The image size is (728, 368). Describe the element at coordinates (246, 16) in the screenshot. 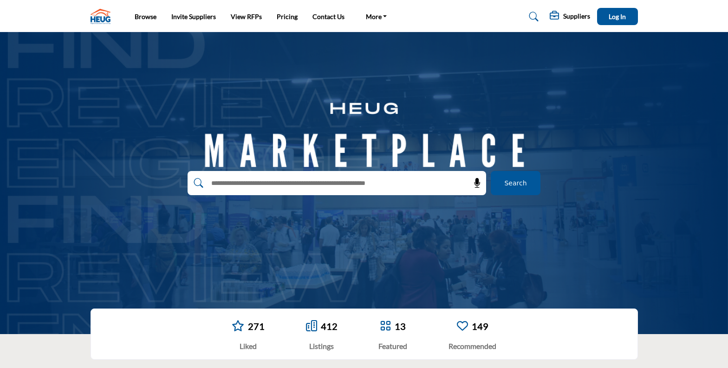

I see `a: View RFPs` at that location.